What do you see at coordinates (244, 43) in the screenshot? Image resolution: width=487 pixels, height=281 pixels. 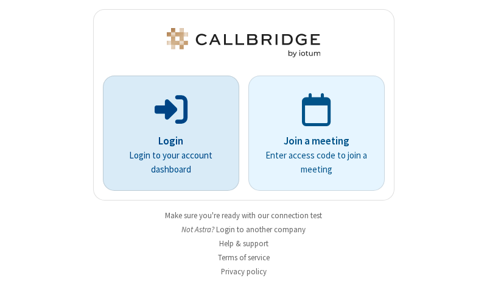 I see `img: Astra` at bounding box center [244, 43].